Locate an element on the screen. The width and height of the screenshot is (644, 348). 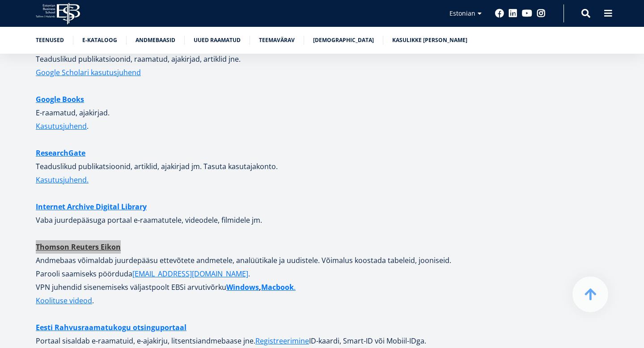
p: Teaduslikud publikatsioonid, raamatud, ajakirjad, artiklid jne. is located at coordinates (248, 59).